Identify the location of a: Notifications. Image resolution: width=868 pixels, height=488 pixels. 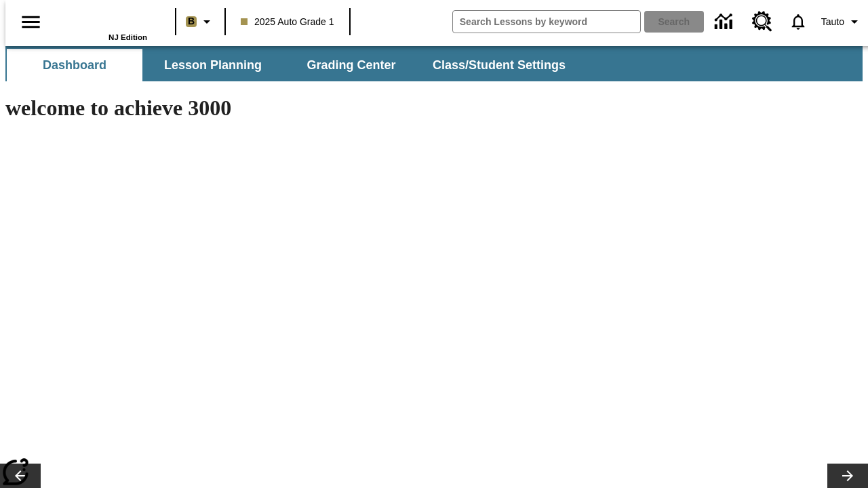
(798, 22).